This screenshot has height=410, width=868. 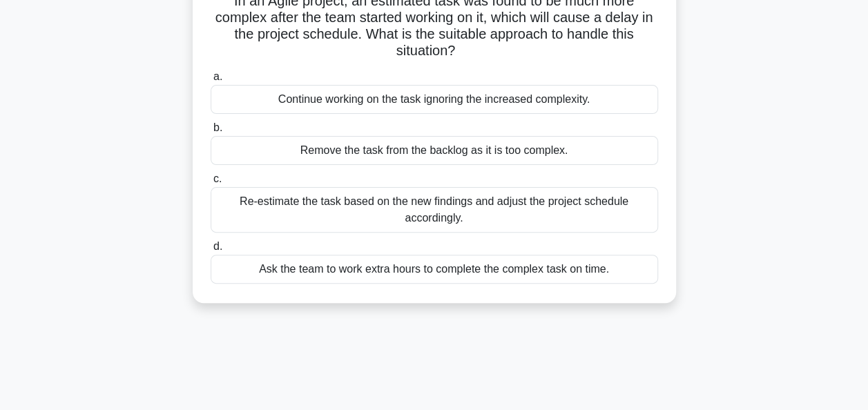 What do you see at coordinates (434, 150) in the screenshot?
I see `div: Remove the task from the backlog as it is too complex.` at bounding box center [434, 150].